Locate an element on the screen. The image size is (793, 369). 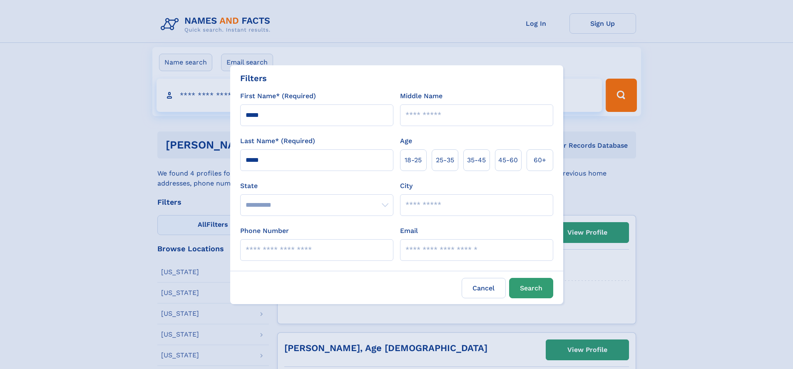
span: 60+ is located at coordinates (540, 160).